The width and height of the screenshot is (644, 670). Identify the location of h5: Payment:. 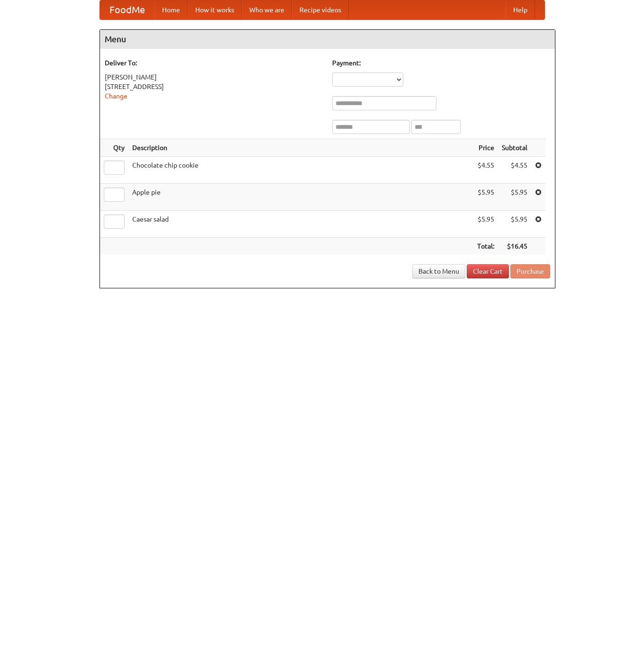
(441, 63).